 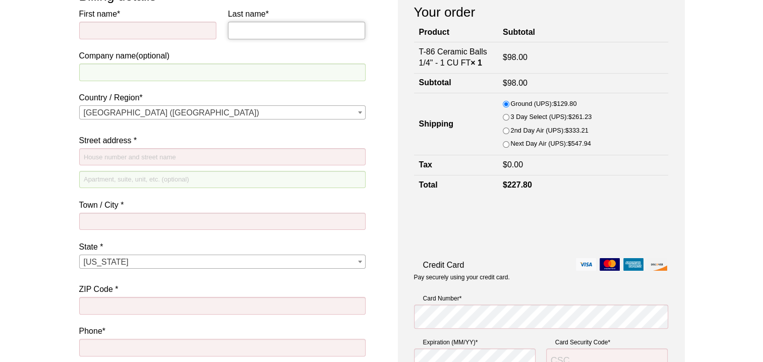 What do you see at coordinates (222, 35) in the screenshot?
I see `label: Company name` at bounding box center [222, 35].